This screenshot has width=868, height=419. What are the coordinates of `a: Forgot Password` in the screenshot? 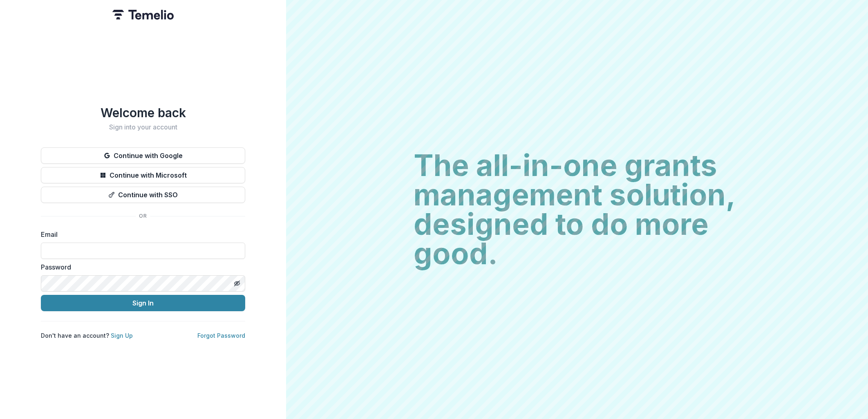 It's located at (221, 336).